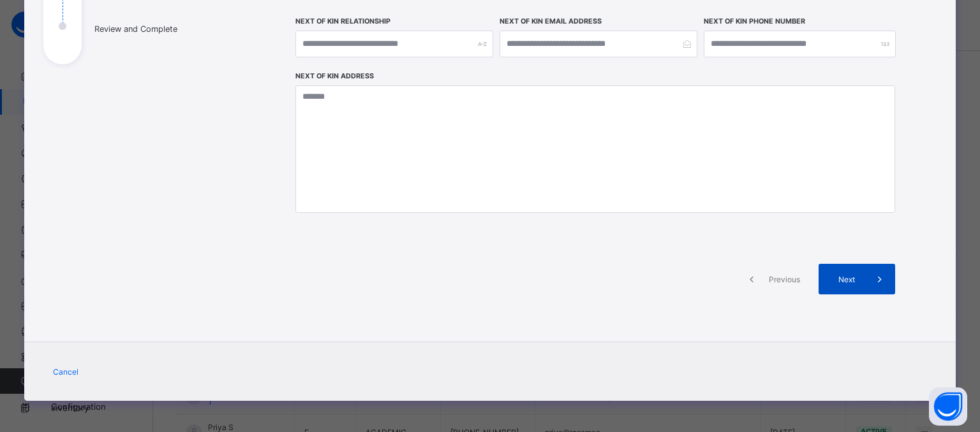 The image size is (980, 432). Describe the element at coordinates (846, 279) in the screenshot. I see `span: Next` at that location.